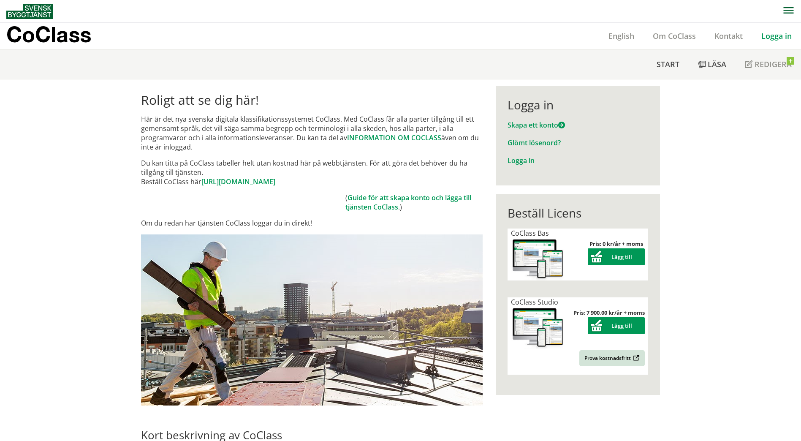  What do you see at coordinates (729, 36) in the screenshot?
I see `a: Kontakt` at bounding box center [729, 36].